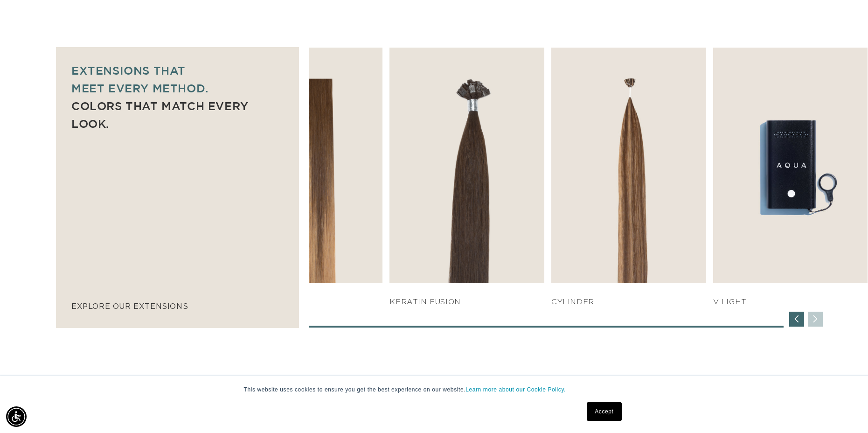  Describe the element at coordinates (434, 390) in the screenshot. I see `p: This website uses cookies to ensure you get the best experience on our website.` at that location.